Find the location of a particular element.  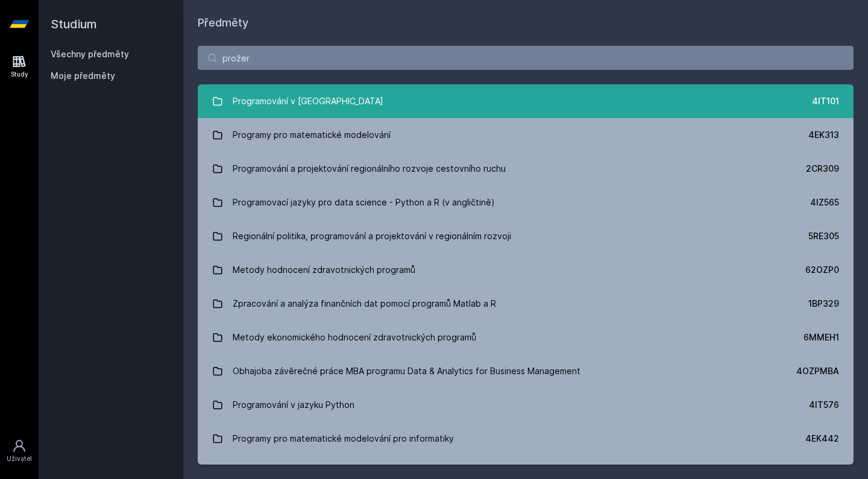

div: 5RE305 is located at coordinates (824, 236).